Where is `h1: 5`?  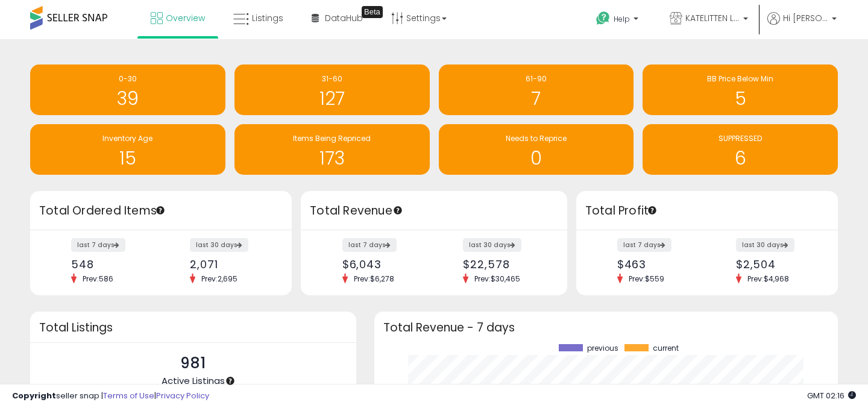 h1: 5 is located at coordinates (740, 98).